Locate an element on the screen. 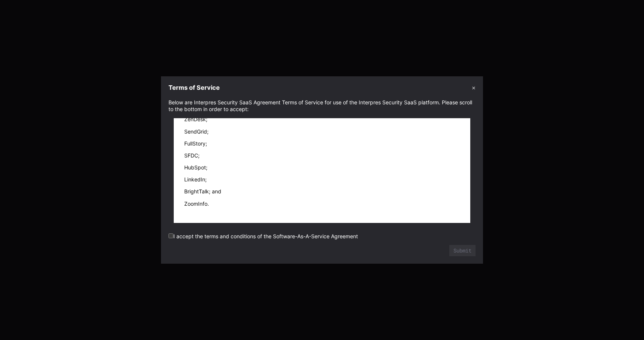 This screenshot has height=340, width=644. li: FullStory; is located at coordinates (322, 143).